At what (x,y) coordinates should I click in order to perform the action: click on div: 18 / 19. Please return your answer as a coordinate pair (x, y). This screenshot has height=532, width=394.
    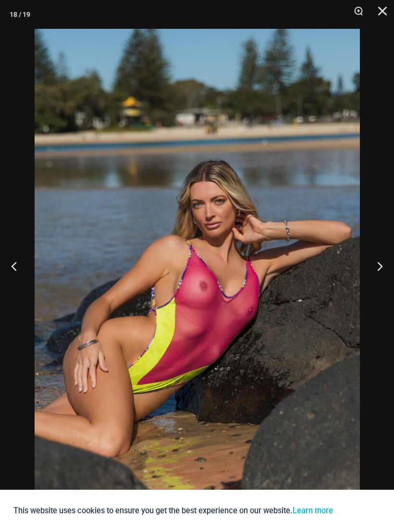
    Looking at the image, I should click on (19, 14).